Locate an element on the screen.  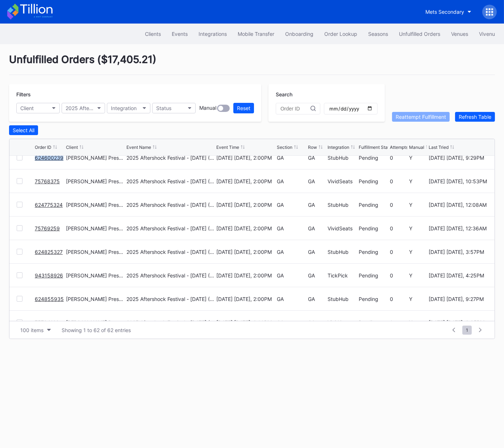
div: Mets Secondary is located at coordinates (445, 12).